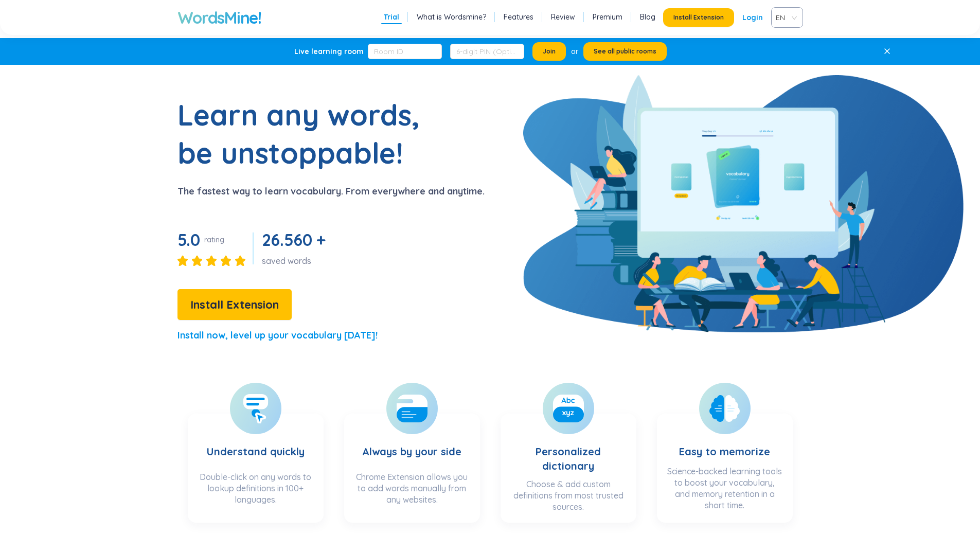 The image size is (980, 552). What do you see at coordinates (753, 18) in the screenshot?
I see `a: Login` at bounding box center [753, 18].